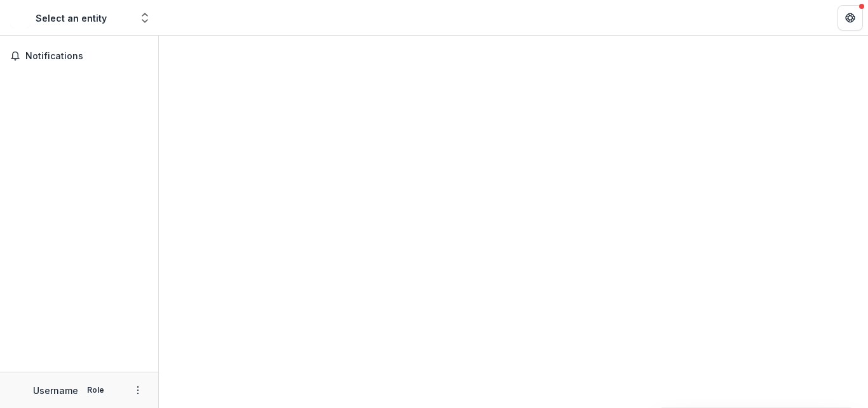 This screenshot has width=868, height=408. Describe the element at coordinates (145, 18) in the screenshot. I see `button: Open entity switcher` at that location.